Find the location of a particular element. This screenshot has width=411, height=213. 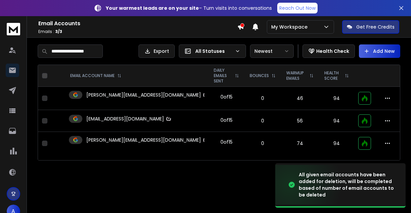

p: Reach Out Now is located at coordinates (297, 8).